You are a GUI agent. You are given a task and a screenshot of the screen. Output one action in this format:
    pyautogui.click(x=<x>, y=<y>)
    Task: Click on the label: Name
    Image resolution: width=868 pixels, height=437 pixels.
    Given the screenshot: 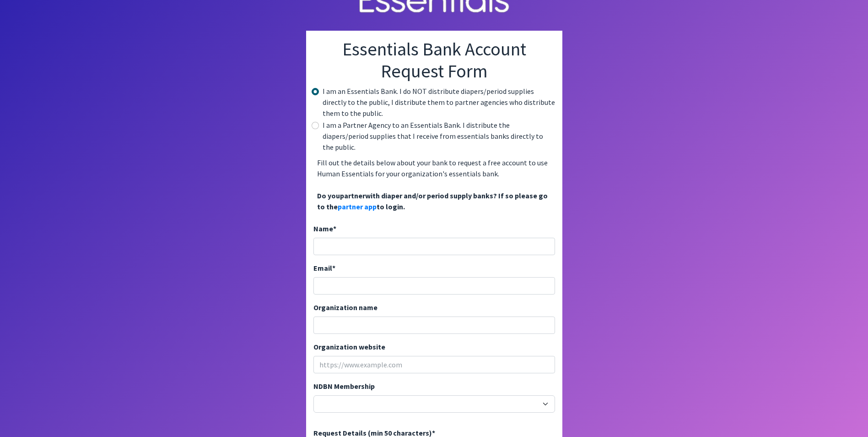 What is the action you would take?
    pyautogui.click(x=325, y=228)
    